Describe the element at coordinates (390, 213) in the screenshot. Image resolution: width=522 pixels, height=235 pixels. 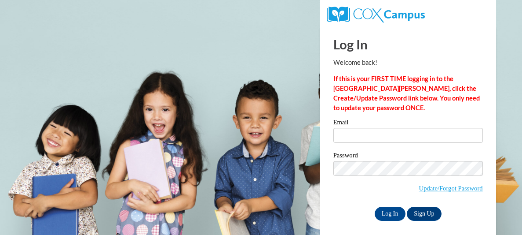
I see `input: Log In` at that location.